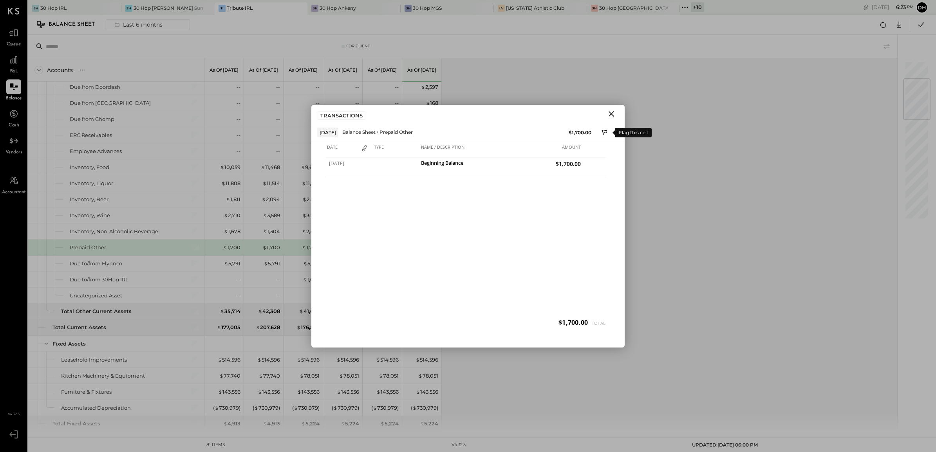 This screenshot has width=936, height=452. Describe the element at coordinates (342, 116) in the screenshot. I see `div: TRANSACTIONS` at that location.